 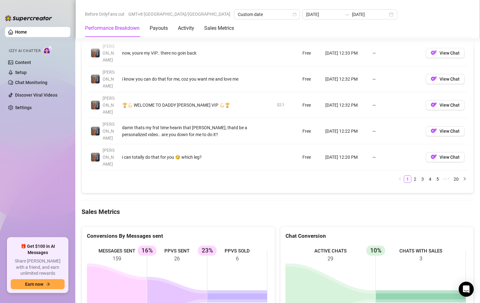 I want to click on a: 3, so click(x=423, y=179).